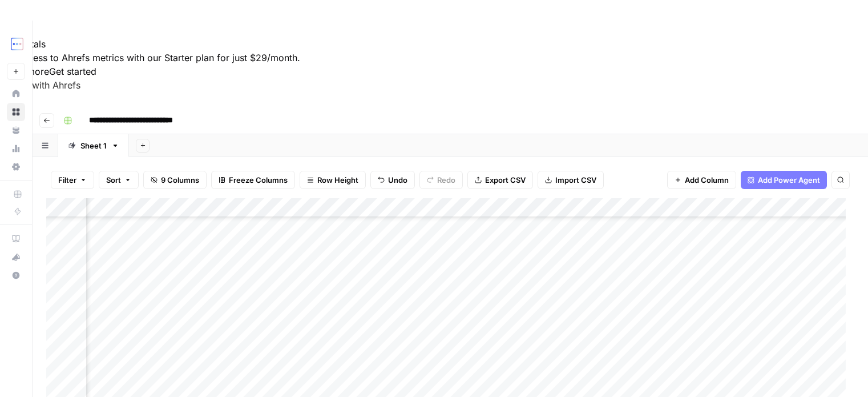 The width and height of the screenshot is (868, 397). Describe the element at coordinates (701, 180) in the screenshot. I see `button: Add Column` at that location.